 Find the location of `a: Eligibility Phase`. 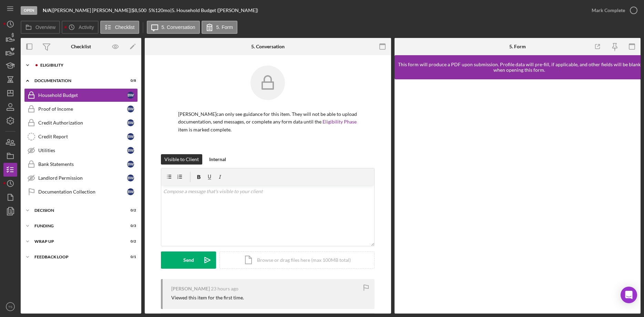

a: Eligibility Phase is located at coordinates (339, 121).